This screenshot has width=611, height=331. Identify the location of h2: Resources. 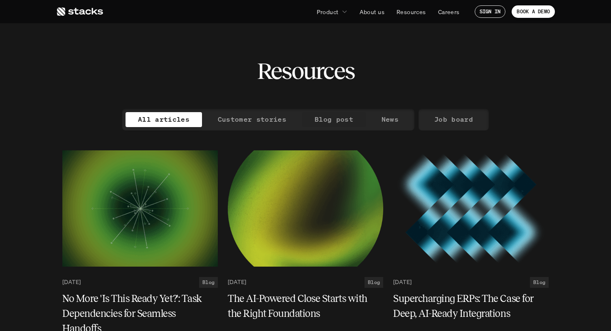
(306, 71).